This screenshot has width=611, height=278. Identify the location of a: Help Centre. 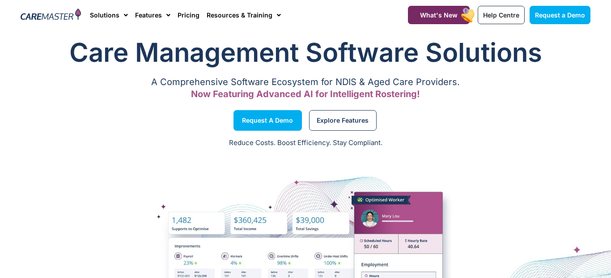
(501, 15).